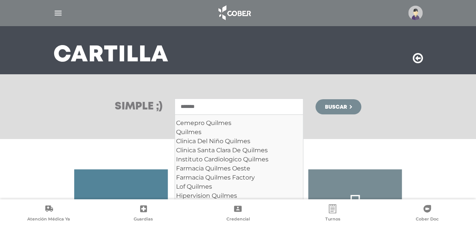 Image resolution: width=476 pixels, height=225 pixels. Describe the element at coordinates (333, 220) in the screenshot. I see `span: Turnos` at that location.